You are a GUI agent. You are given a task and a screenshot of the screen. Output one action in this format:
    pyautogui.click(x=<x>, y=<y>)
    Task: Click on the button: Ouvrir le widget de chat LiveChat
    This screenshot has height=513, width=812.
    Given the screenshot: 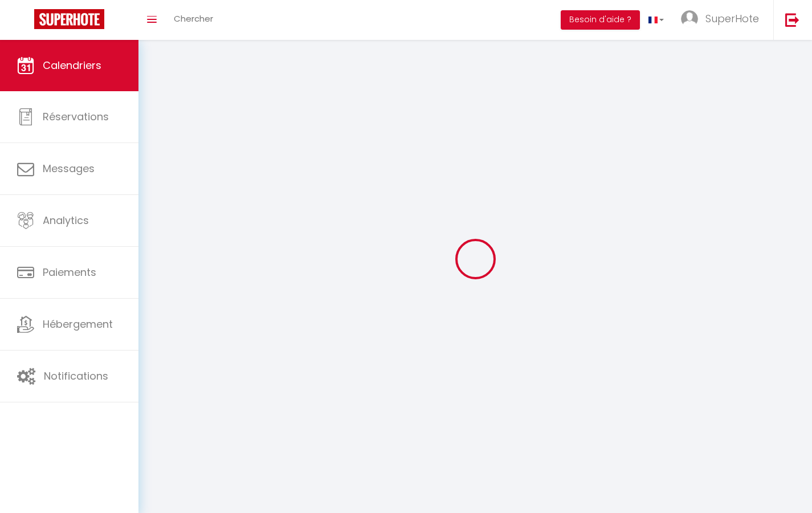 What is the action you would take?
    pyautogui.click(x=26, y=21)
    